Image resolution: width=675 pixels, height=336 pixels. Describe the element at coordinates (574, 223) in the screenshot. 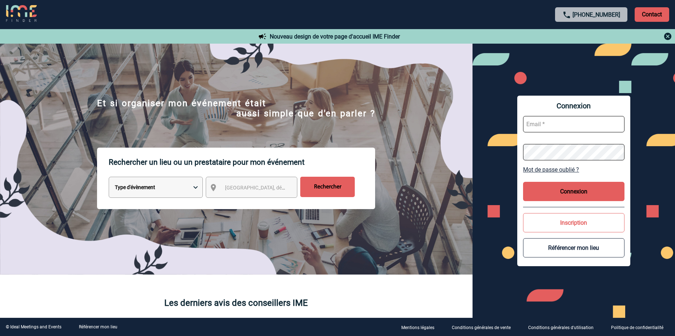

I see `button: Inscription` at that location.